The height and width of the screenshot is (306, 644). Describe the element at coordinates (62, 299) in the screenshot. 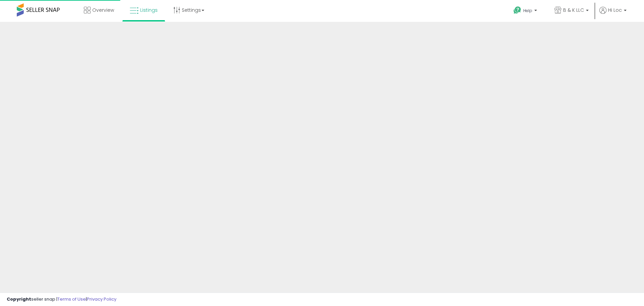

I see `div: seller snap | |` at that location.